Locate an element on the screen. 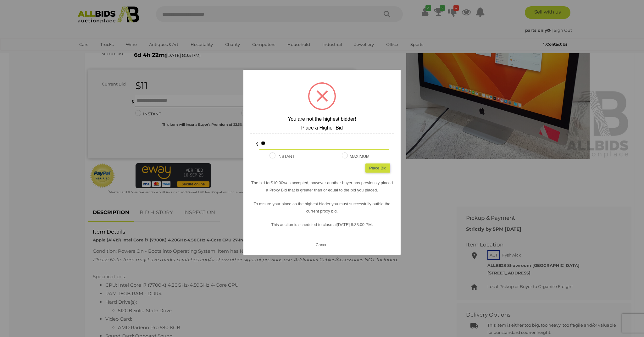 This screenshot has width=644, height=337. p: This auction is scheduled to close at . is located at coordinates (322, 224).